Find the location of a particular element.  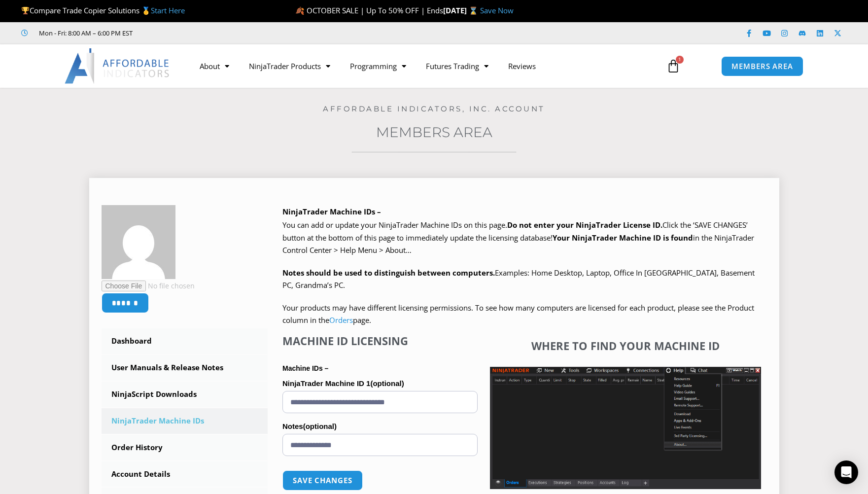

img: LogoAI | Affordable Indicators – NinjaTrader is located at coordinates (118, 66).